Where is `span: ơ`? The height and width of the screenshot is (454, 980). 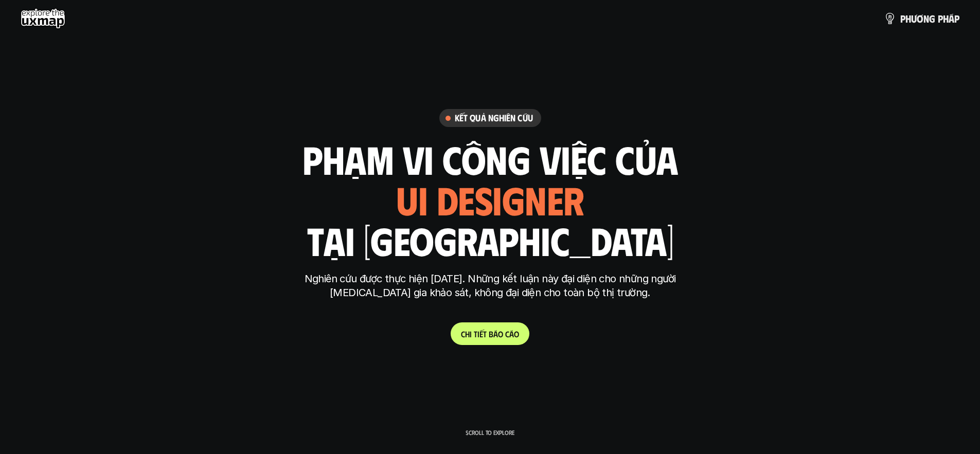
span: ơ is located at coordinates (920, 18).